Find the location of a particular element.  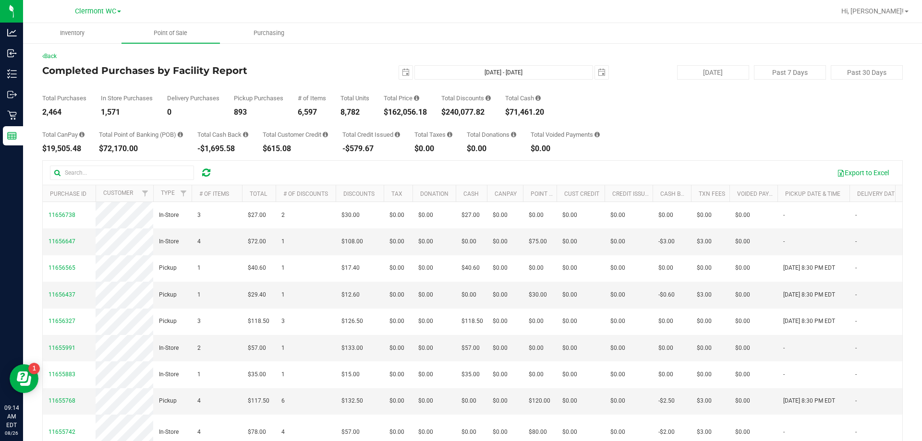

div: 6,597 is located at coordinates (312, 112).